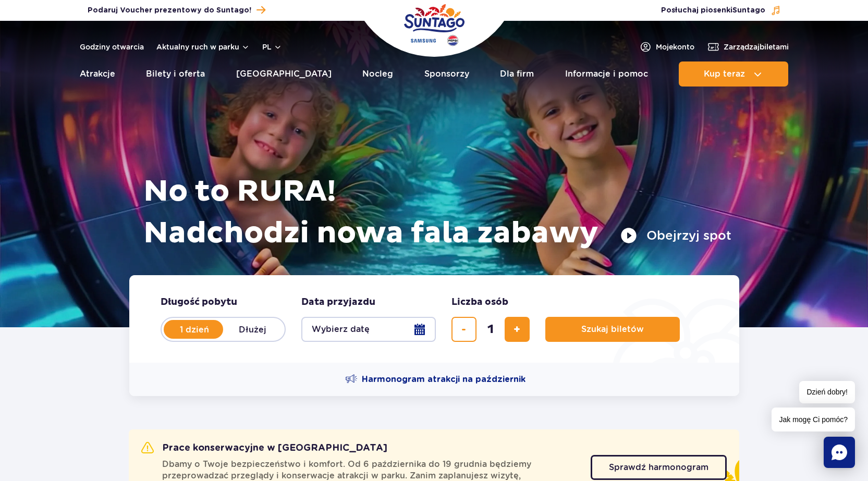 The image size is (868, 481). I want to click on a: Mojekonto, so click(667, 47).